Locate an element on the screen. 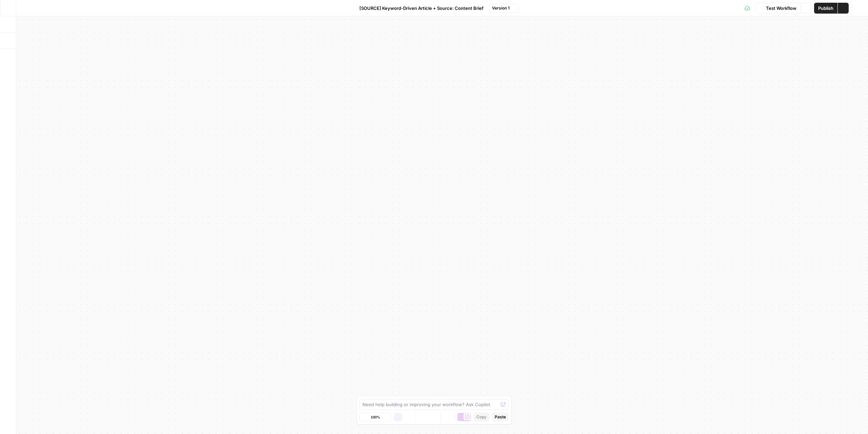 The height and width of the screenshot is (434, 868). span: Test Workflow is located at coordinates (782, 8).